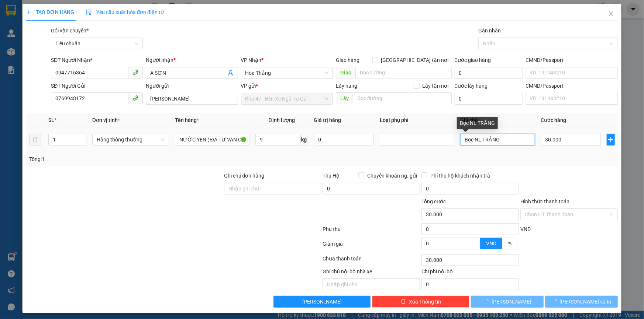 Image resolution: width=644 pixels, height=319 pixels. I want to click on label: Cước giao hàng, so click(473, 60).